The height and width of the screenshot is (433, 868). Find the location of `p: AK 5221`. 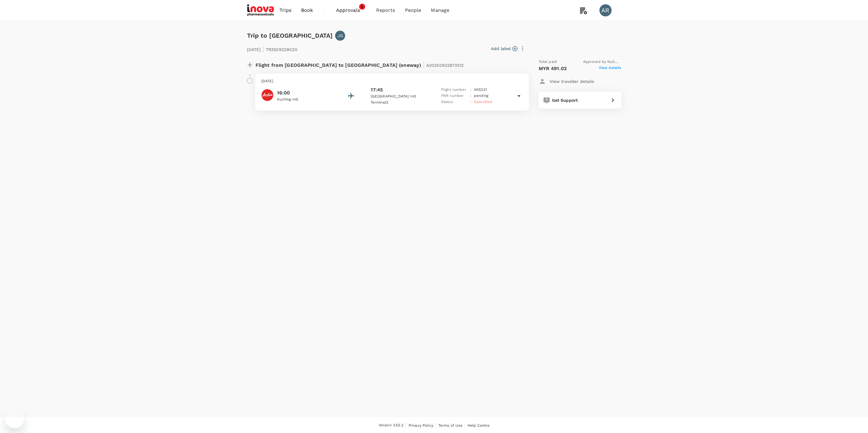

p: AK 5221 is located at coordinates (480, 90).